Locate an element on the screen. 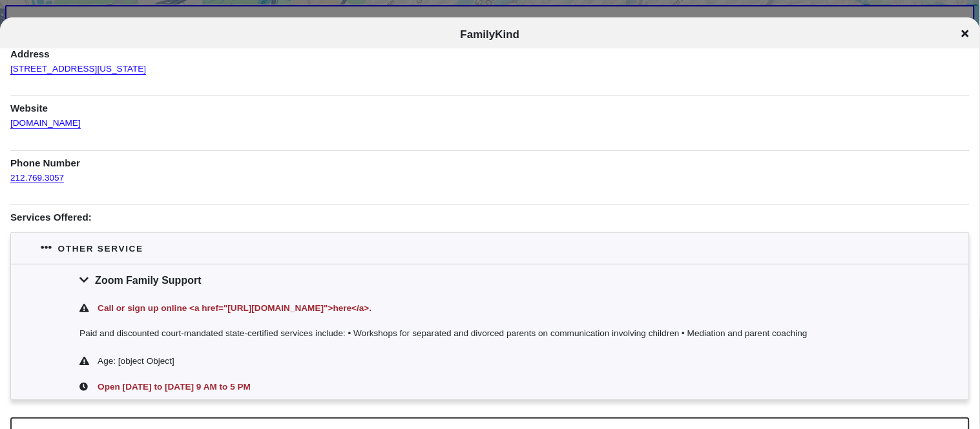 The height and width of the screenshot is (429, 980). a: 212.769.3057 is located at coordinates (37, 173).